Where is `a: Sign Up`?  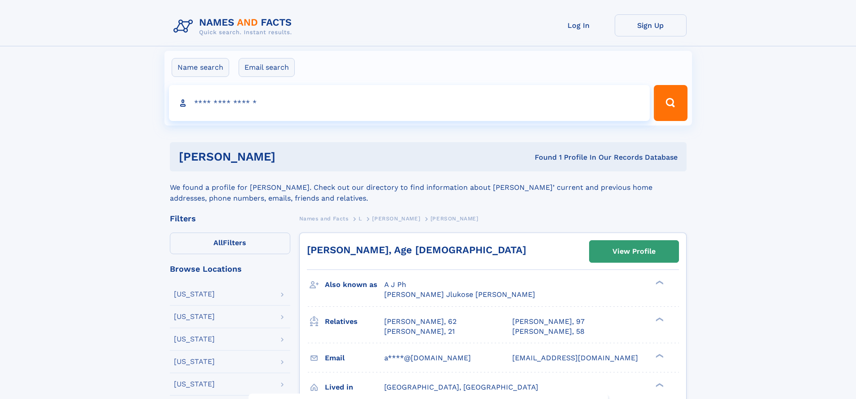 a: Sign Up is located at coordinates (651, 25).